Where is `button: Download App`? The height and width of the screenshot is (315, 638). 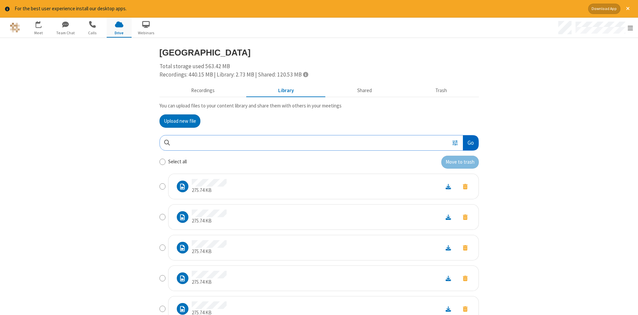 button: Download App is located at coordinates (604, 9).